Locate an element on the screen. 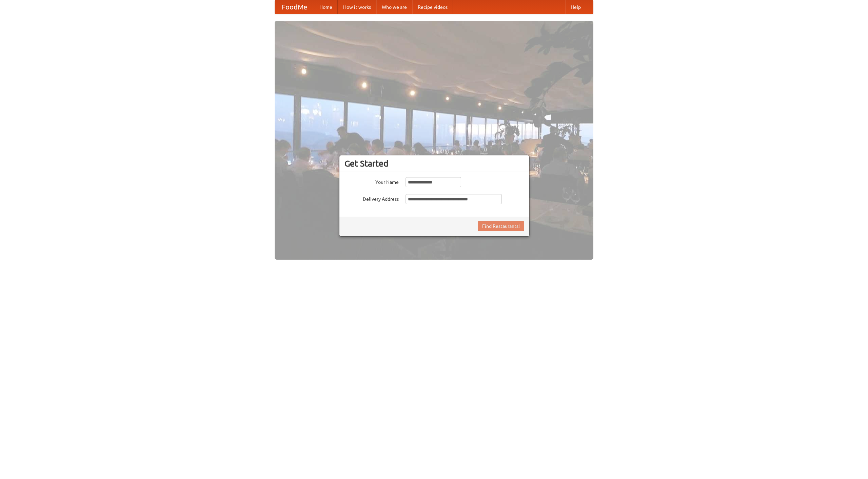 This screenshot has width=868, height=479. a: Who we are is located at coordinates (394, 7).